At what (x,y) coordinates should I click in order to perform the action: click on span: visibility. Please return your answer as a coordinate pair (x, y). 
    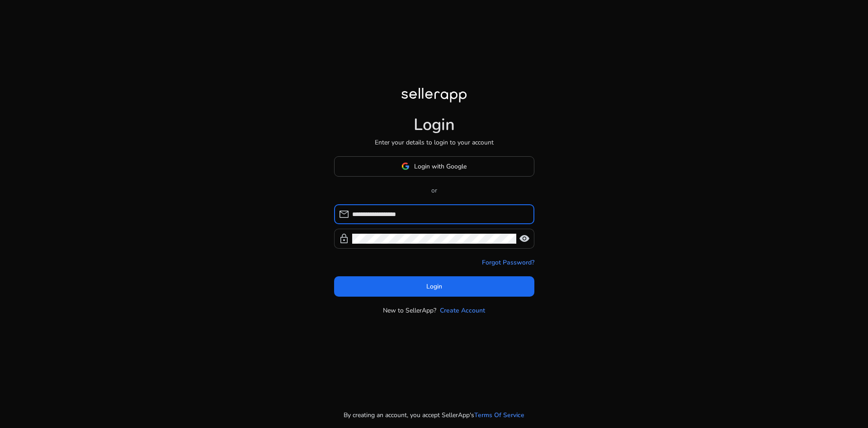
    Looking at the image, I should click on (524, 239).